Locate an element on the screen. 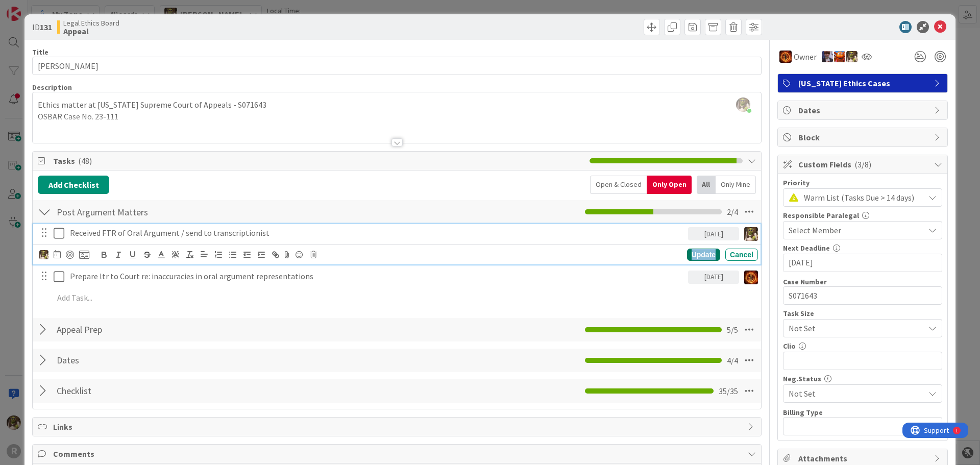 The height and width of the screenshot is (465, 980). span: Support is located at coordinates (34, 8).